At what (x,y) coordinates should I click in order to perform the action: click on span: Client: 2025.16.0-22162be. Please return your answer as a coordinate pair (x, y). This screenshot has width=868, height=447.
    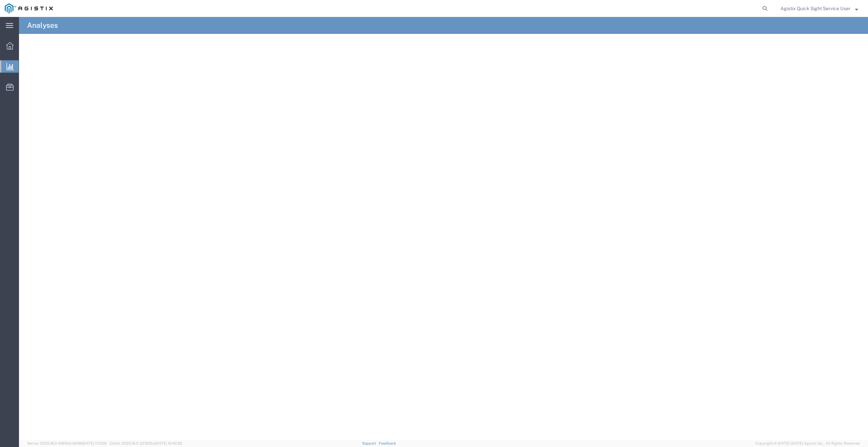
    Looking at the image, I should click on (146, 444).